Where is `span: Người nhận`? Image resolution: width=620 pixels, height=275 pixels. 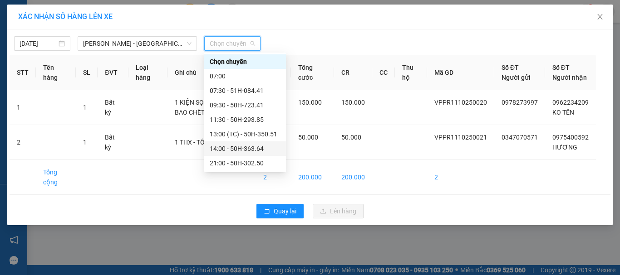 span: Người nhận is located at coordinates (569, 78).